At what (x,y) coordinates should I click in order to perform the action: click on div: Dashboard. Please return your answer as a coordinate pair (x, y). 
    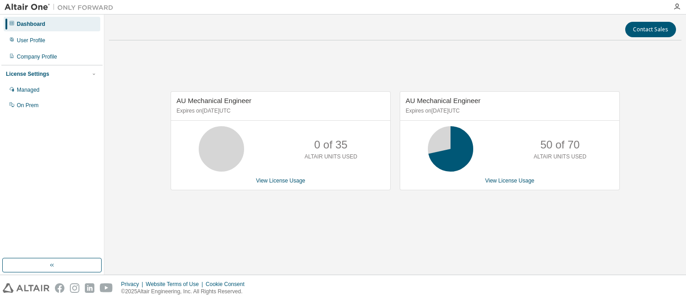
    Looking at the image, I should click on (31, 24).